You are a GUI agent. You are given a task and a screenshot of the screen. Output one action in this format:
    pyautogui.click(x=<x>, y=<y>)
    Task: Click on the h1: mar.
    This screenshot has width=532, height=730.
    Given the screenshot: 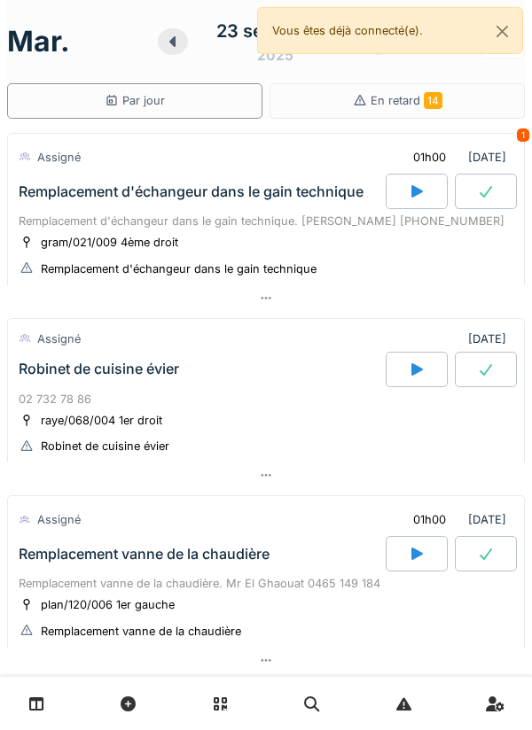 What is the action you would take?
    pyautogui.click(x=38, y=42)
    